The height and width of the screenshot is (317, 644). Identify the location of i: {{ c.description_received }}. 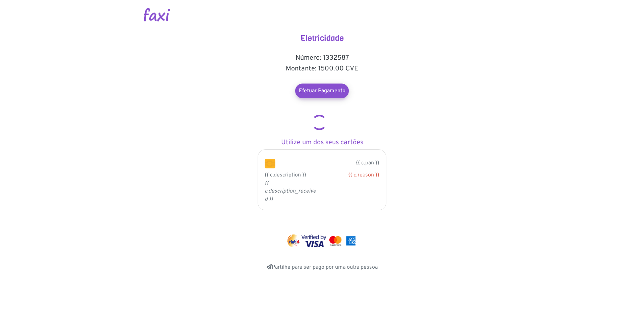
(290, 191).